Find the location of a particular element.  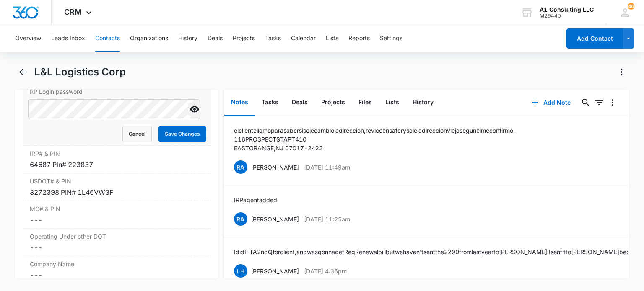

span: 46 is located at coordinates (631, 6).